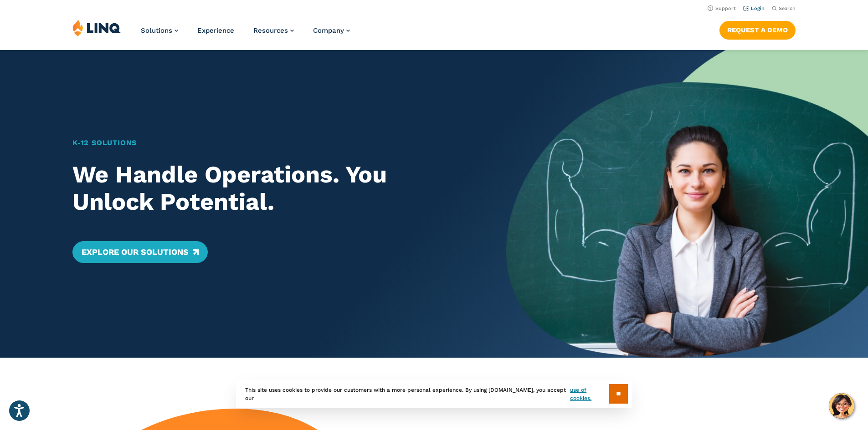  What do you see at coordinates (783, 8) in the screenshot?
I see `button: Open Search Bar` at bounding box center [783, 8].